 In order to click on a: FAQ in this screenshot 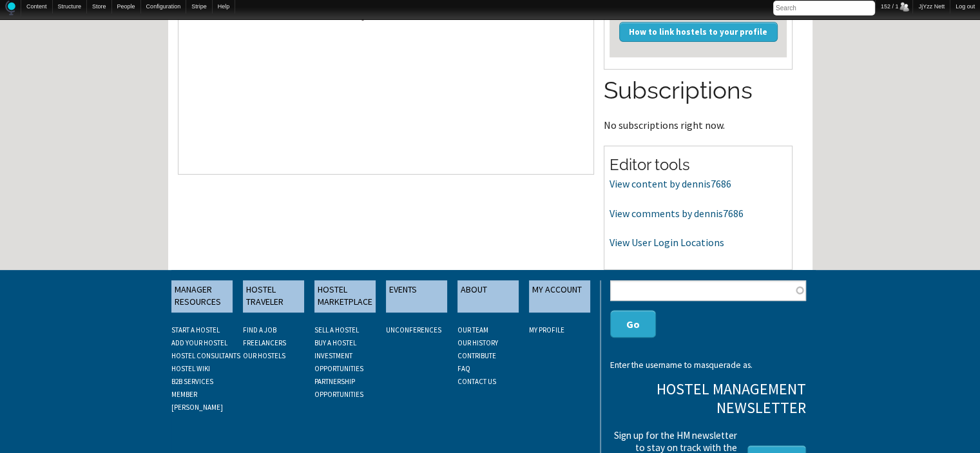, I will do `click(464, 368)`.